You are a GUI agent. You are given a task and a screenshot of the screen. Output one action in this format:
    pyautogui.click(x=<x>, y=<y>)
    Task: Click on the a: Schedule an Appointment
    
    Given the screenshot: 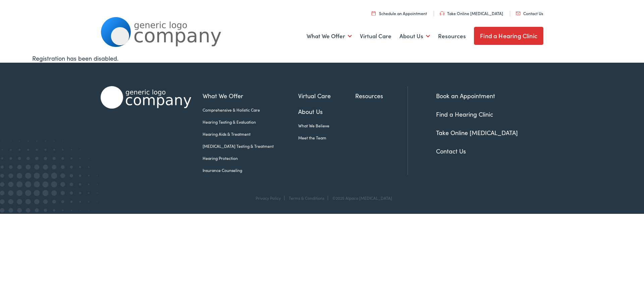 What is the action you would take?
    pyautogui.click(x=399, y=13)
    